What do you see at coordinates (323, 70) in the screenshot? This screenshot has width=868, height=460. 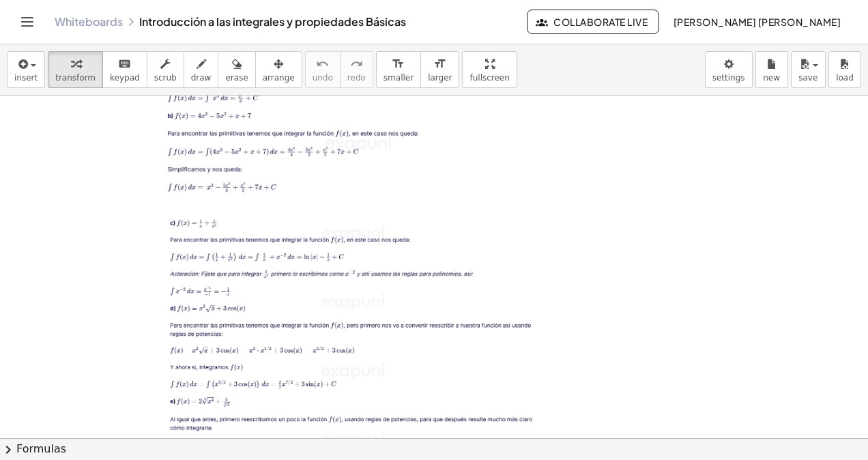 I see `button: undoundo` at bounding box center [323, 70].